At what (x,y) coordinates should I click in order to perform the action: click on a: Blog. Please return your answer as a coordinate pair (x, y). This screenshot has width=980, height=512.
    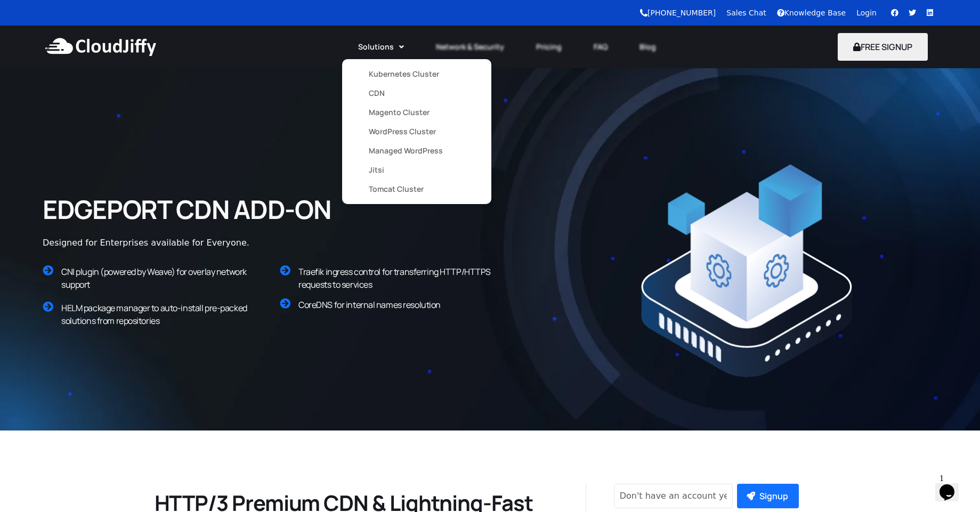
    Looking at the image, I should click on (647, 47).